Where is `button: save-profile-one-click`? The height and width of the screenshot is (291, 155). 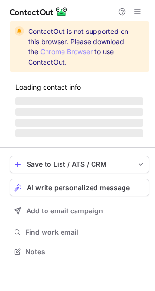 button: save-profile-one-click is located at coordinates (80, 164).